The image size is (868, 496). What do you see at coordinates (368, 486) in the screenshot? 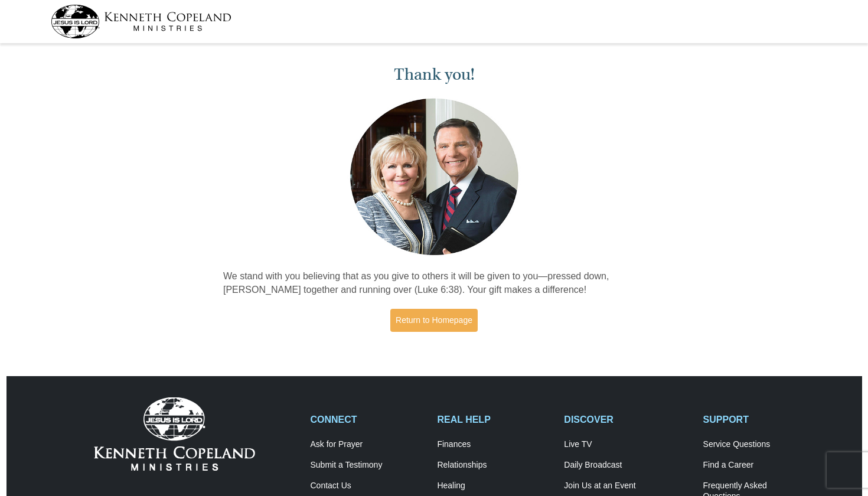
I see `a: Contact Us` at bounding box center [368, 486].